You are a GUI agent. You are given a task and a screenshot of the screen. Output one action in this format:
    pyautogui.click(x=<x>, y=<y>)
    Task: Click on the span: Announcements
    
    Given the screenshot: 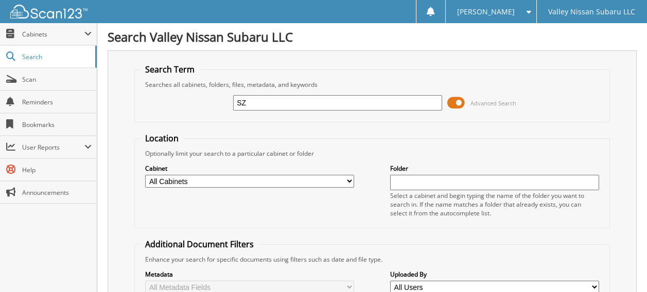 What is the action you would take?
    pyautogui.click(x=57, y=193)
    